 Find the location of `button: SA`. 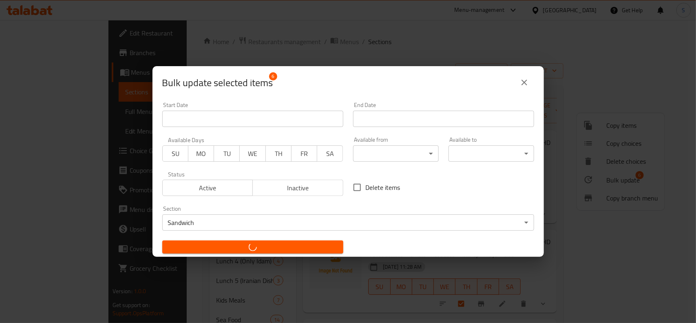

button: SA is located at coordinates (330, 153).